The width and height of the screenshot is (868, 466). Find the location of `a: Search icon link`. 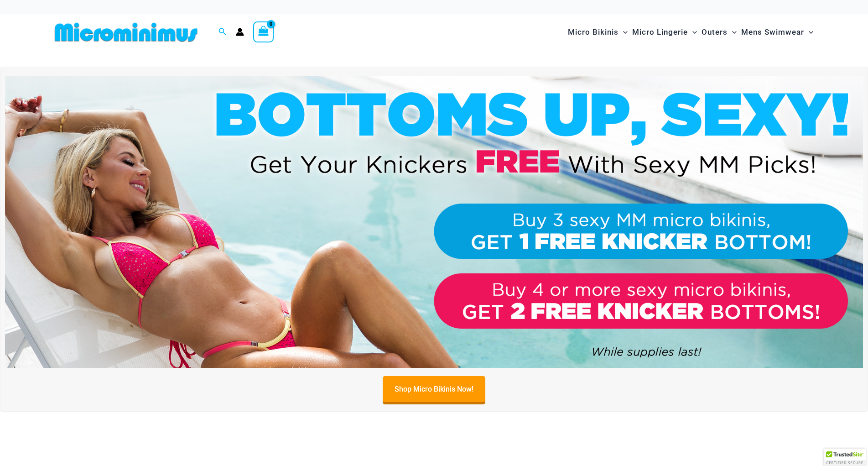

a: Search icon link is located at coordinates (223, 32).